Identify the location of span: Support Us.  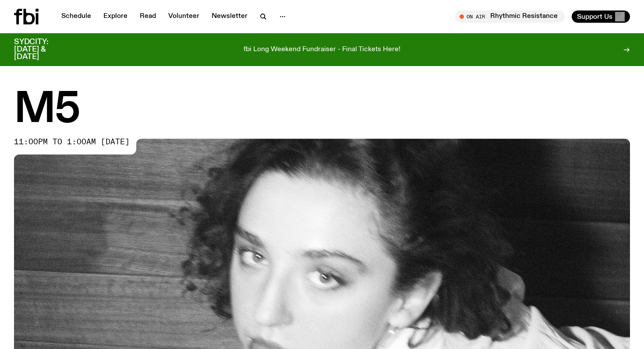
(595, 16).